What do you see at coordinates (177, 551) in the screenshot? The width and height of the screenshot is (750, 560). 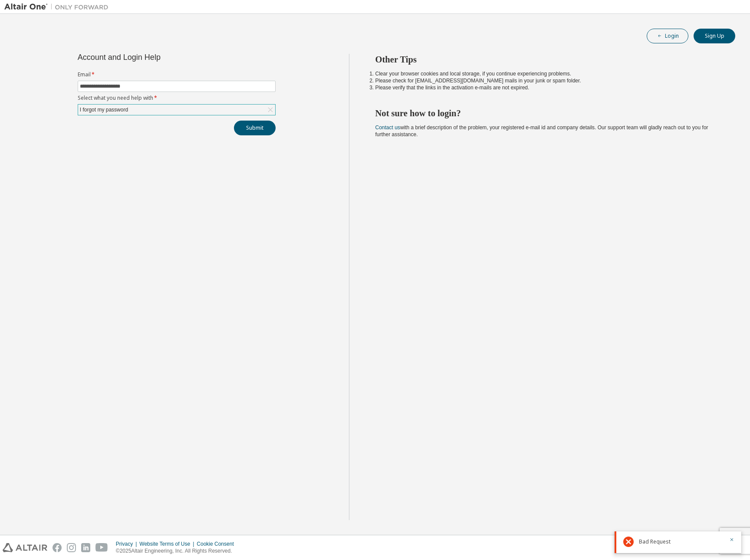 I see `p: © 2025 Altair Engineering, Inc. All Rights Reserved.` at bounding box center [177, 551].